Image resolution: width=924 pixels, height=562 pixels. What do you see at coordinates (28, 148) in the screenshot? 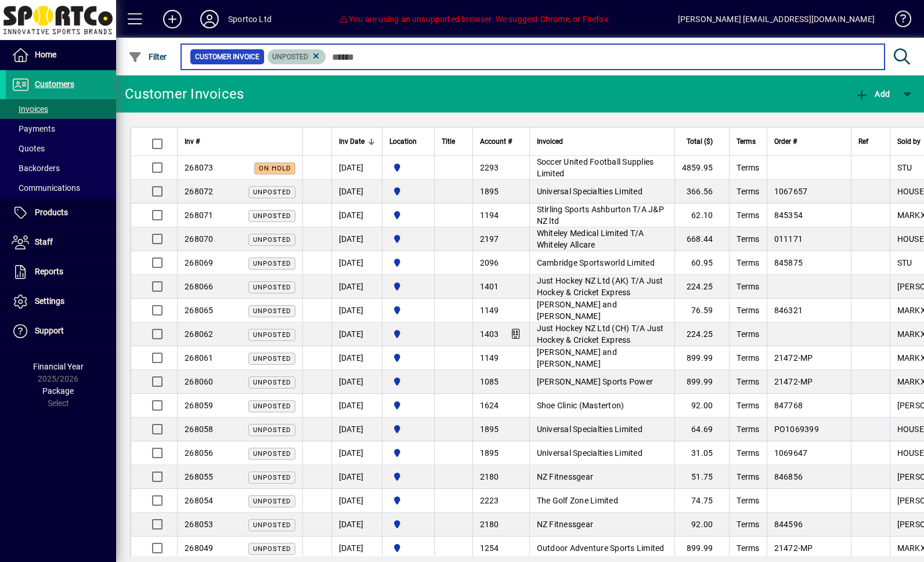
I see `span: Quotes` at bounding box center [28, 148].